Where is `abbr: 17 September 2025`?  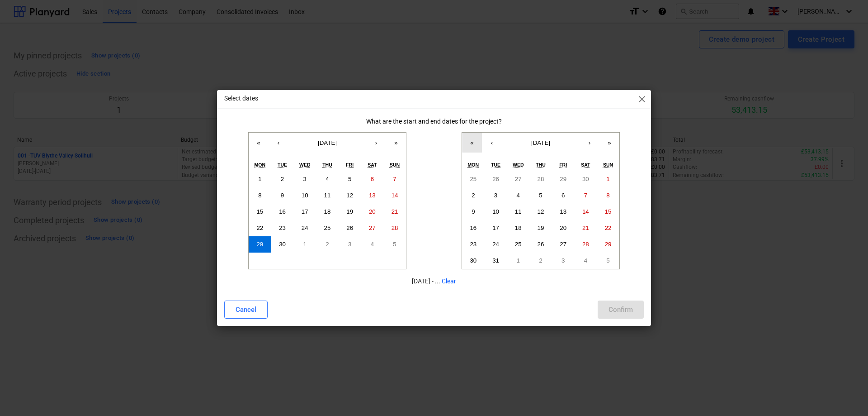 abbr: 17 September 2025 is located at coordinates (305, 211).